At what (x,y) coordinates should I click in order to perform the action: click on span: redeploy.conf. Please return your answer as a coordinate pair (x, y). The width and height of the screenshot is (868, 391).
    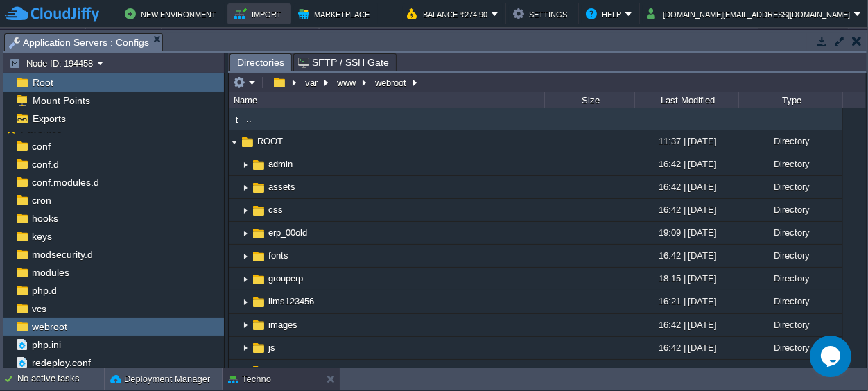
    Looking at the image, I should click on (61, 362).